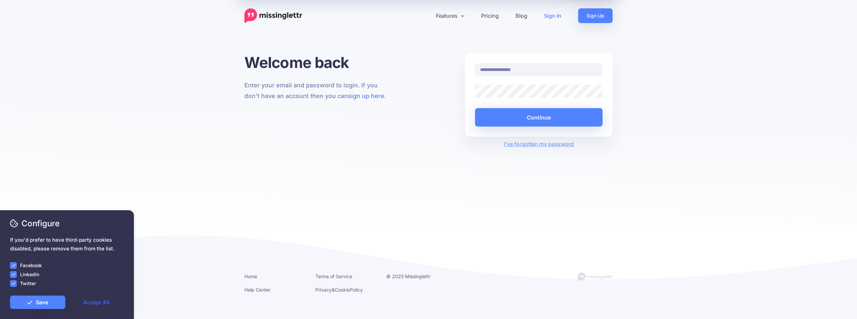 The width and height of the screenshot is (857, 319). Describe the element at coordinates (257, 290) in the screenshot. I see `a: Help Center` at that location.